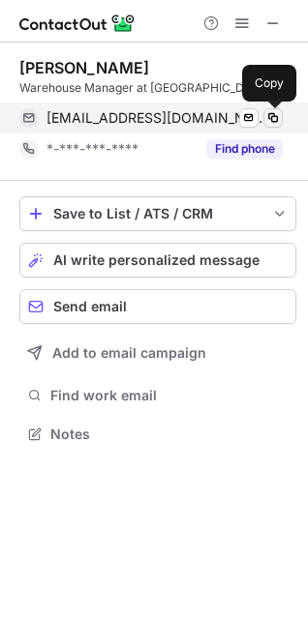  I want to click on button: Add to email campaign, so click(158, 353).